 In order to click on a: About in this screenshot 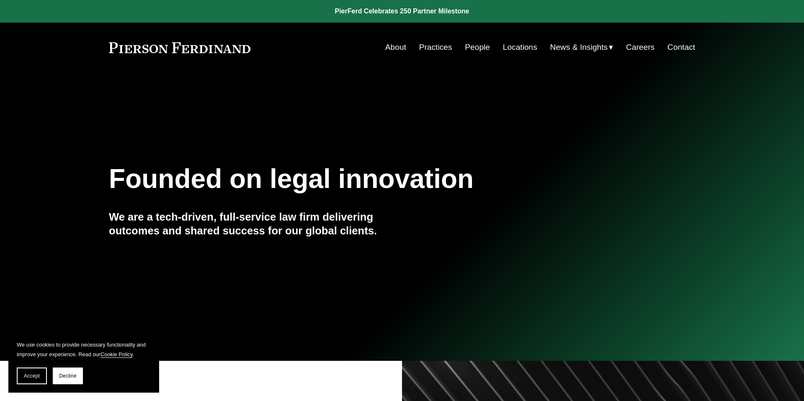, I will do `click(396, 47)`.